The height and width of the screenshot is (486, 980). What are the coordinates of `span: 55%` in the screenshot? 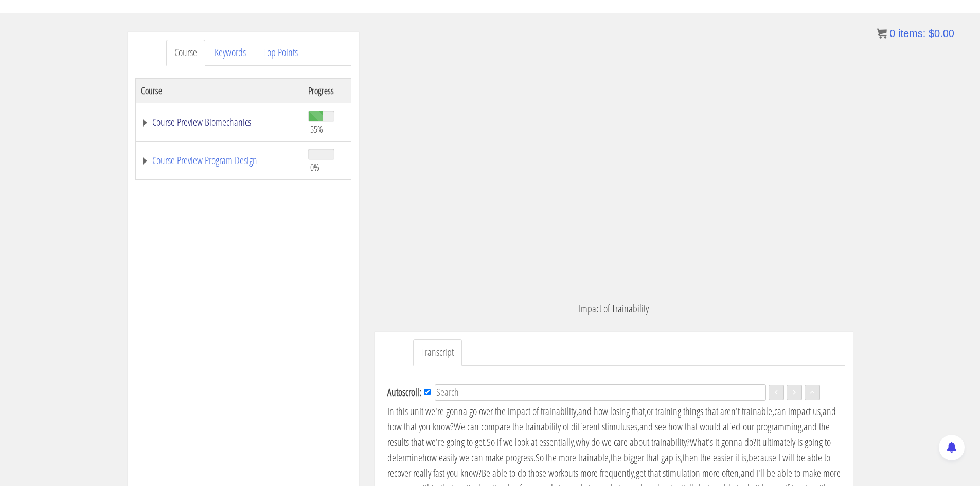 It's located at (316, 129).